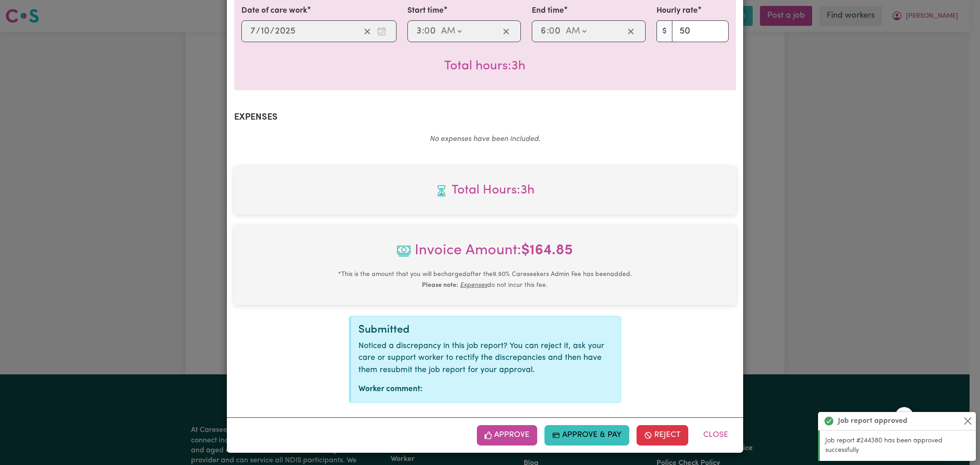 This screenshot has width=980, height=465. Describe the element at coordinates (274, 11) in the screenshot. I see `label: Date of care work` at that location.